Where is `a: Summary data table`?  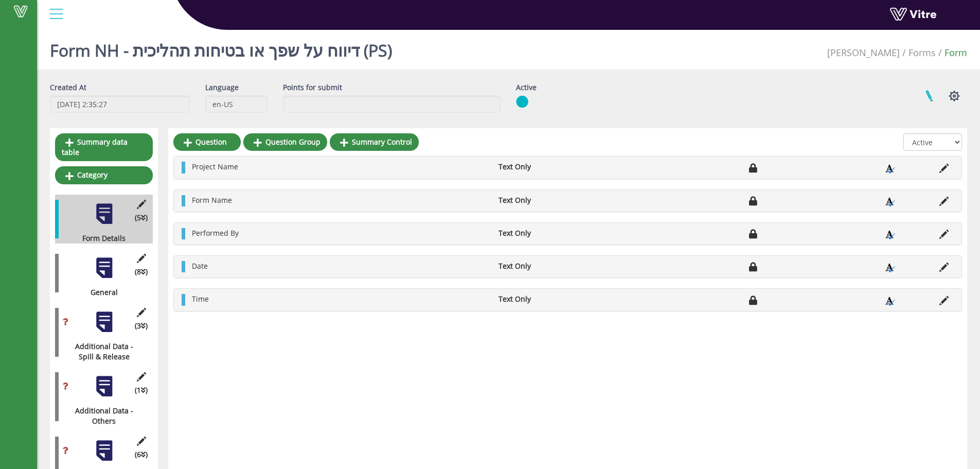
a: Summary data table is located at coordinates (104, 147).